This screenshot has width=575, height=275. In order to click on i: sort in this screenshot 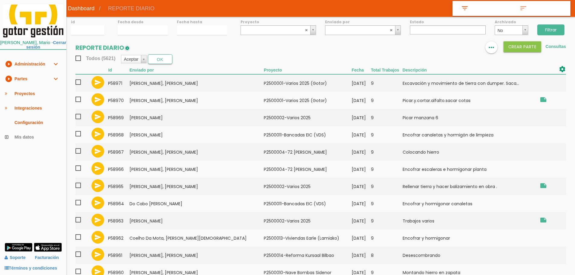, I will do `click(524, 8)`.